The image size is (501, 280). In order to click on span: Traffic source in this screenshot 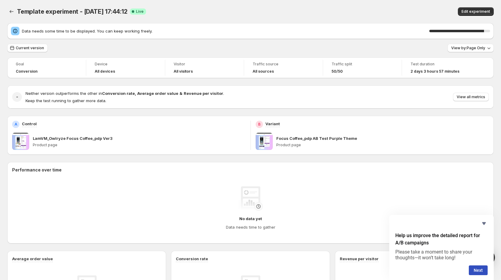, I will do `click(284, 64)`.